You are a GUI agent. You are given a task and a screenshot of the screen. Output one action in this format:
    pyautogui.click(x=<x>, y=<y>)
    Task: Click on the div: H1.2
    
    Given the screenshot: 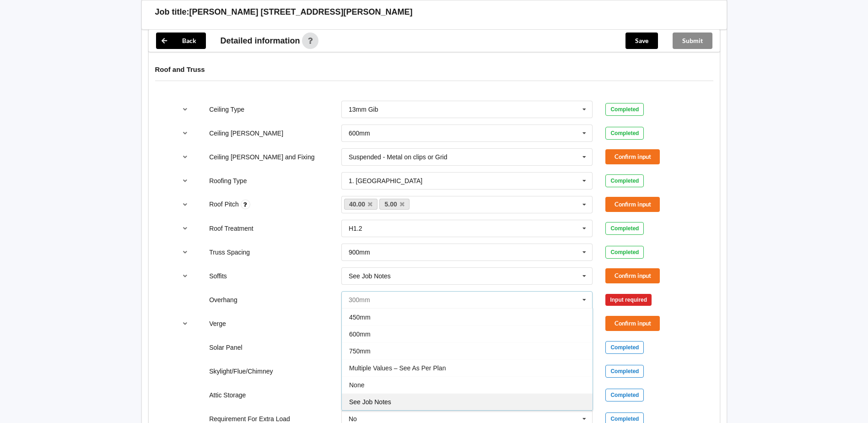 What is the action you would take?
    pyautogui.click(x=355, y=228)
    